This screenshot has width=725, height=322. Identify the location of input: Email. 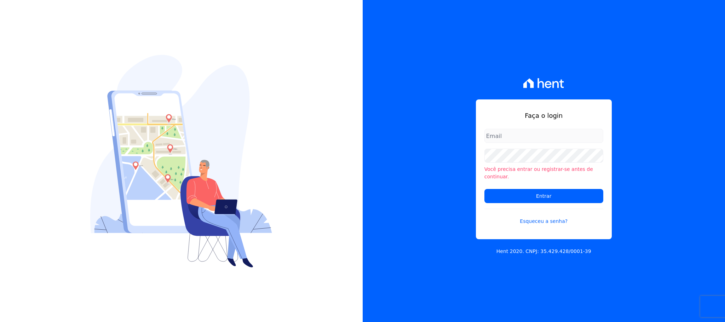
(544, 136).